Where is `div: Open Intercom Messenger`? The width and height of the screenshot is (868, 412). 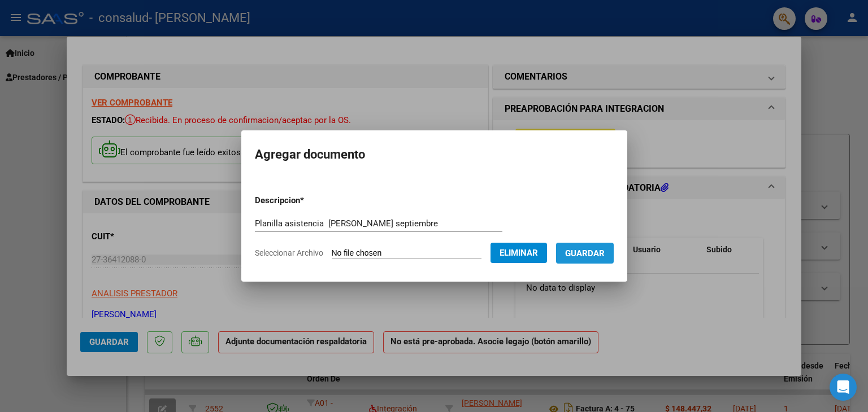
div: Open Intercom Messenger is located at coordinates (843, 387).